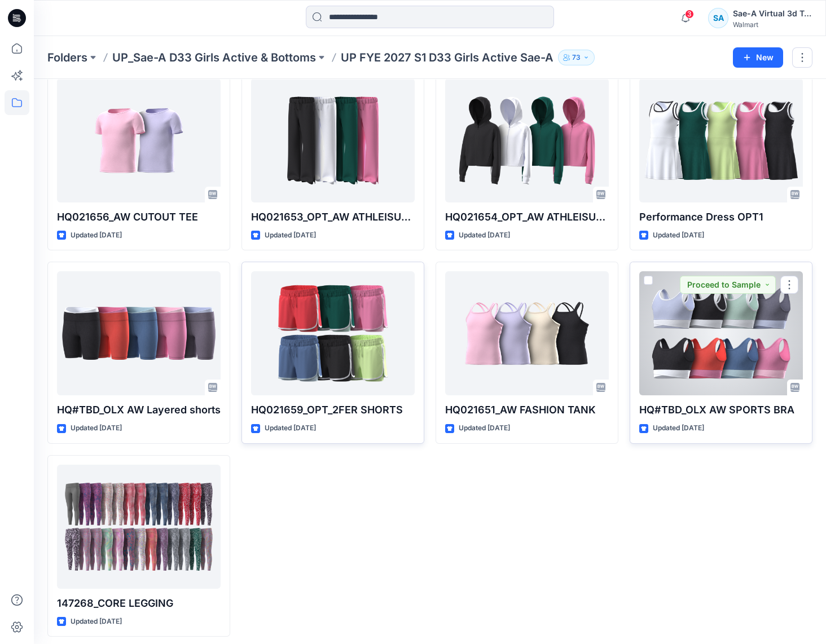 Image resolution: width=826 pixels, height=644 pixels. I want to click on p: HQ021654_OPT_AW ATHLEISURE TOP, so click(527, 217).